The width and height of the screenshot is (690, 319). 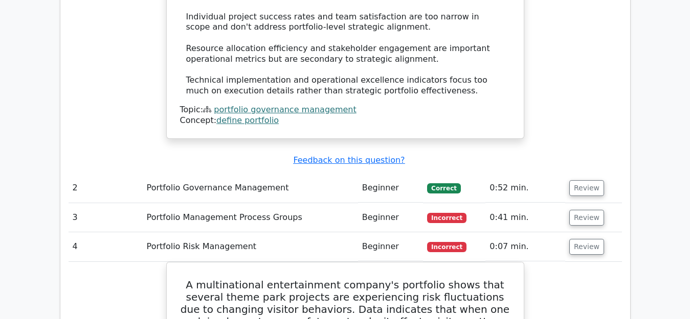 What do you see at coordinates (105, 188) in the screenshot?
I see `td: 2` at bounding box center [105, 188].